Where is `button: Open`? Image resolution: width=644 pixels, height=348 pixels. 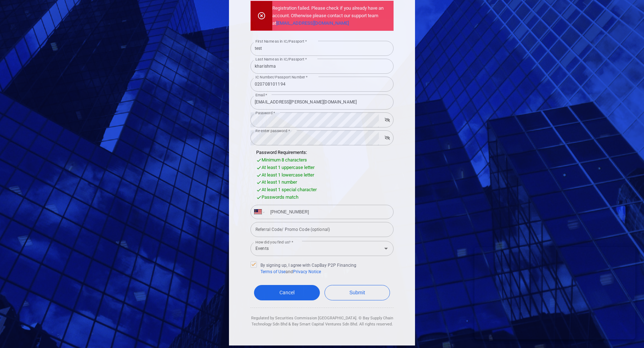 button: Open is located at coordinates (386, 248).